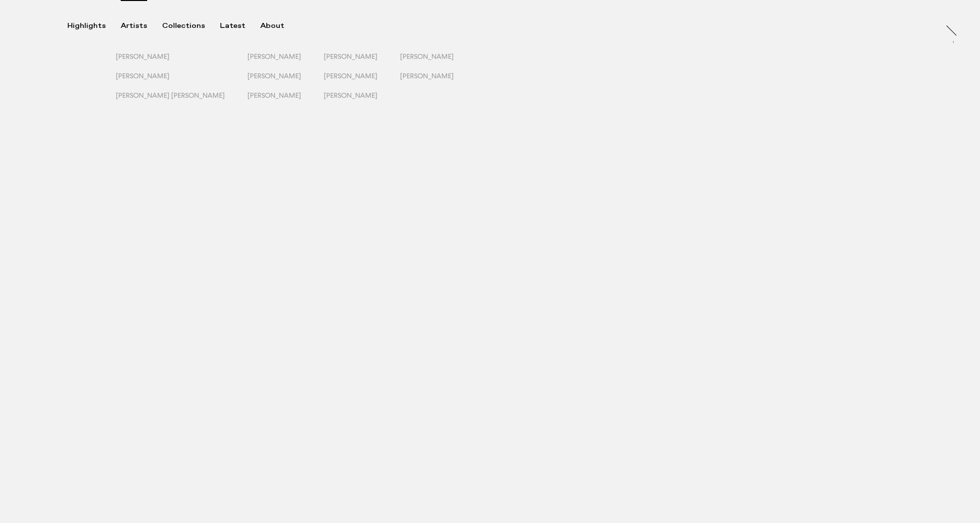  Describe the element at coordinates (94, 26) in the screenshot. I see `button: Highlights` at that location.